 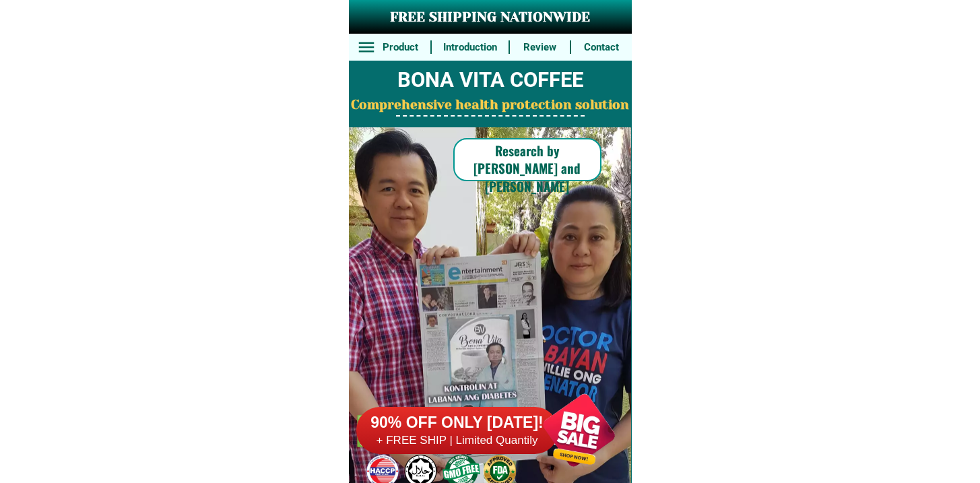 What do you see at coordinates (491, 80) in the screenshot?
I see `h2: BONA VITA COFFEE` at bounding box center [491, 80].